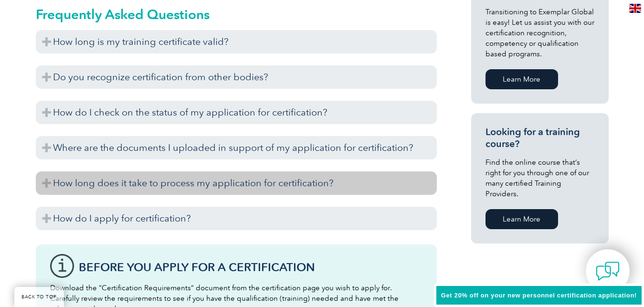 The width and height of the screenshot is (644, 307). Describe the element at coordinates (236, 42) in the screenshot. I see `h3: How long is my training certificate valid?` at that location.